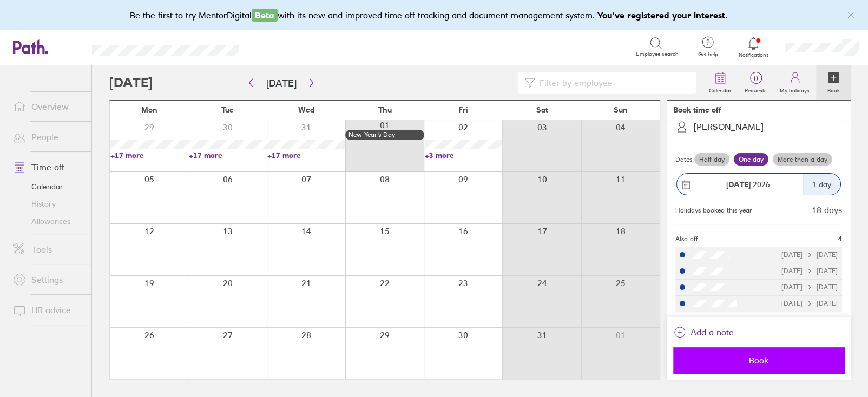  What do you see at coordinates (759, 360) in the screenshot?
I see `span: Book` at bounding box center [759, 360].